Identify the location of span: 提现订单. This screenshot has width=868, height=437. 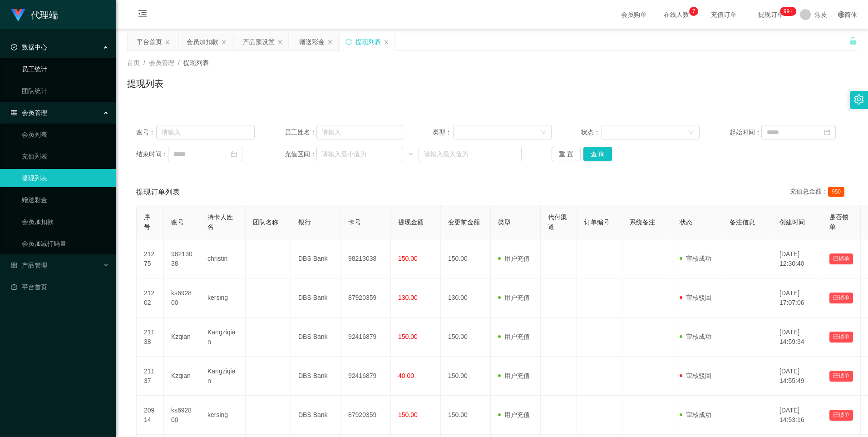
(771, 15).